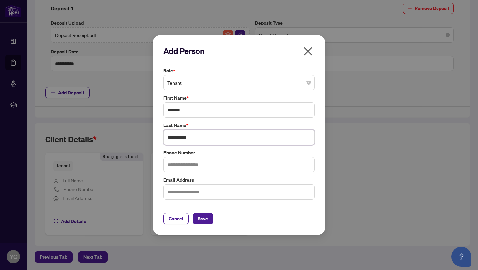 The height and width of the screenshot is (270, 478). What do you see at coordinates (203, 219) in the screenshot?
I see `span: Save` at bounding box center [203, 219].